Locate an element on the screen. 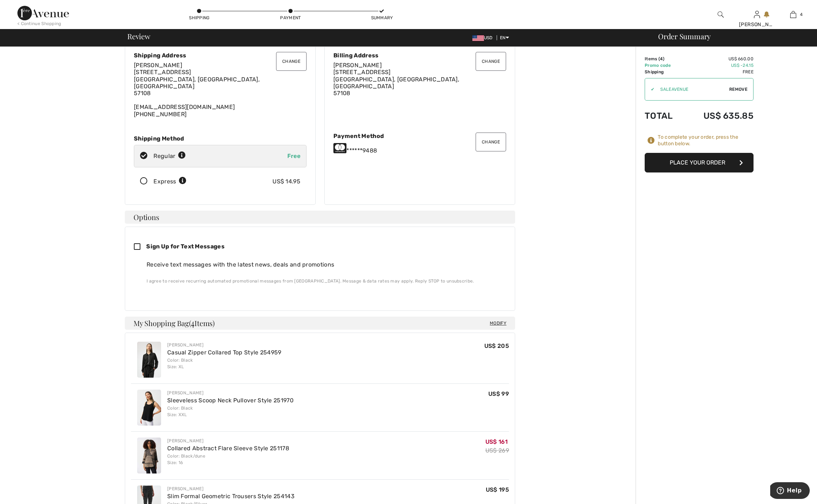 Image resolution: width=817 pixels, height=504 pixels. div: Express is located at coordinates (170, 182).